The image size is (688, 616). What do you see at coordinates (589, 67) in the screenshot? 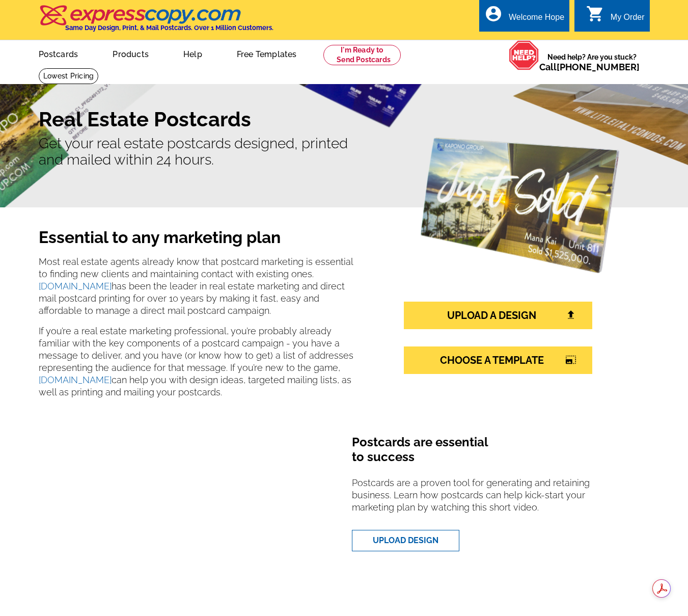
I see `span: Call` at bounding box center [589, 67].